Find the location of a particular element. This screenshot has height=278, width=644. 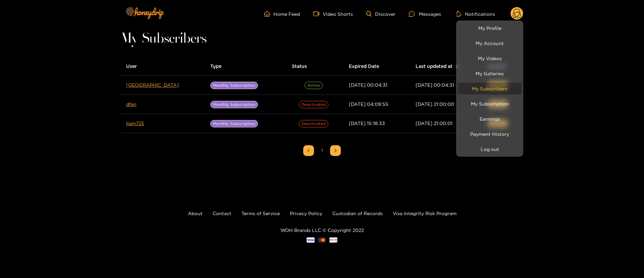

button: Log out is located at coordinates (490, 149).